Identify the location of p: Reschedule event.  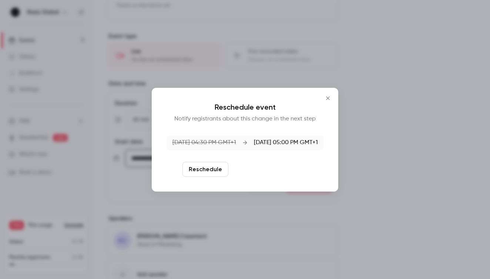
(245, 107).